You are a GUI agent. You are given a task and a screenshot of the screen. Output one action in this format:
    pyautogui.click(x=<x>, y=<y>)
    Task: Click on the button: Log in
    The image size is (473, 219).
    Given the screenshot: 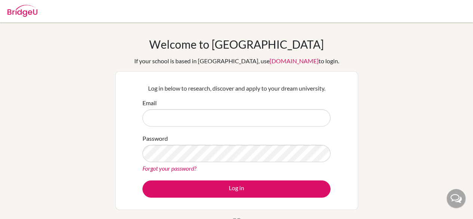 What is the action you would take?
    pyautogui.click(x=237, y=189)
    